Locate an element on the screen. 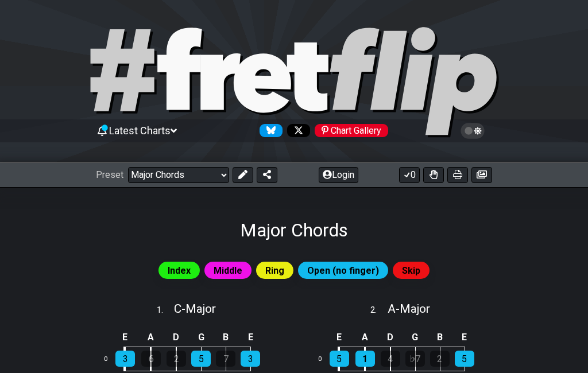 The width and height of the screenshot is (588, 373). div: 6 is located at coordinates (151, 358).